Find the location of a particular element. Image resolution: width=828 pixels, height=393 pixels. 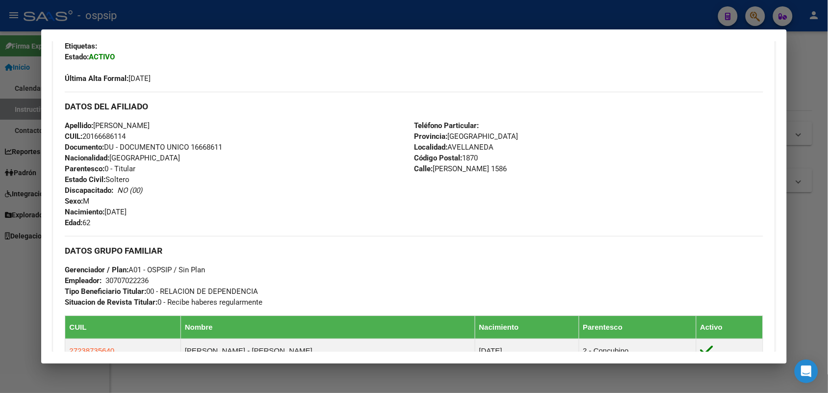

strong: Provincia: is located at coordinates (431, 136).